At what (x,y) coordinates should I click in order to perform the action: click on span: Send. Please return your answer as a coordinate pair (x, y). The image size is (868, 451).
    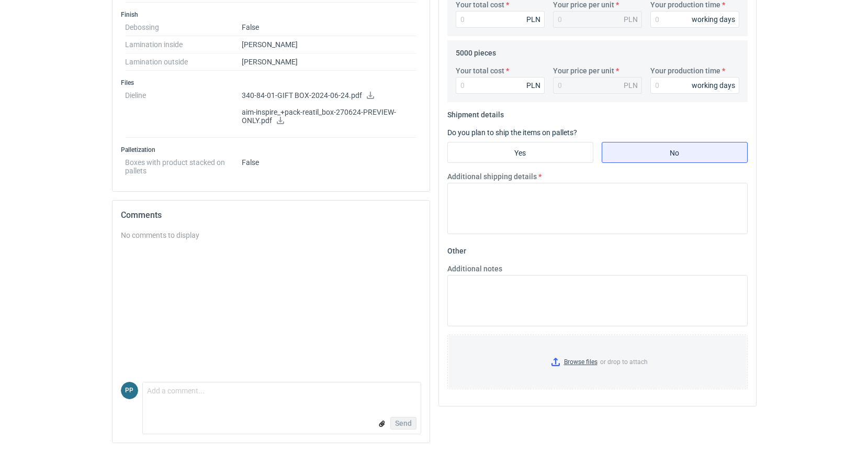
    Looking at the image, I should click on (404, 423).